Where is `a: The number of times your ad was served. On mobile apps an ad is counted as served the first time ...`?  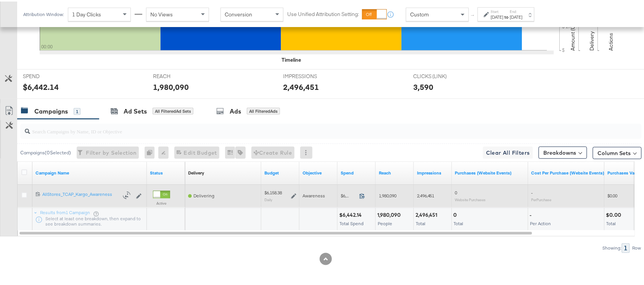
a: The number of times your ad was served. On mobile apps an ad is counted as served the first time ... is located at coordinates (433, 172).